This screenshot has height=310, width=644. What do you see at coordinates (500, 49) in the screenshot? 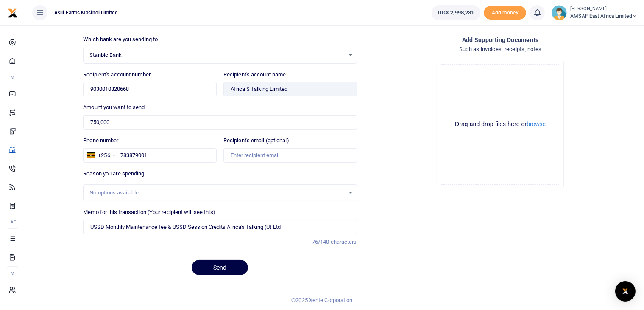
I see `h4: Such as invoices, receipts, notes` at bounding box center [500, 49].